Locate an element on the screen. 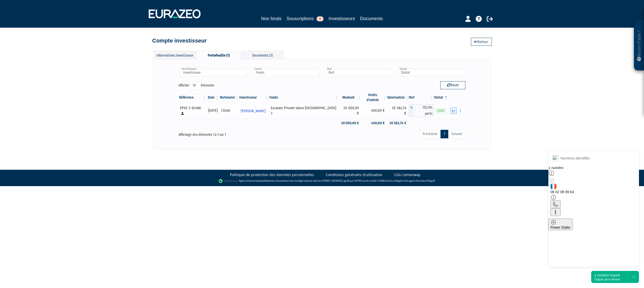 The width and height of the screenshot is (644, 288). select: Afficheréléments is located at coordinates (195, 86).